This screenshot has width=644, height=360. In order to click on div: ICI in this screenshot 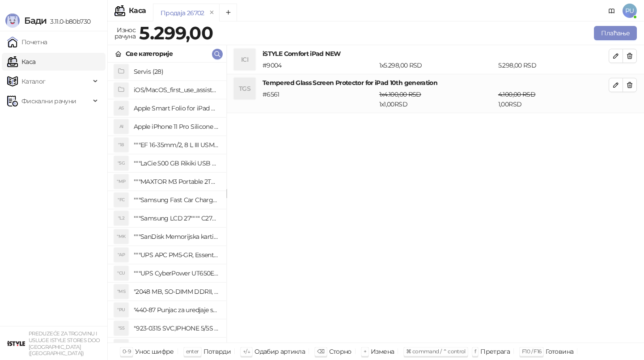, I will do `click(245, 60)`.